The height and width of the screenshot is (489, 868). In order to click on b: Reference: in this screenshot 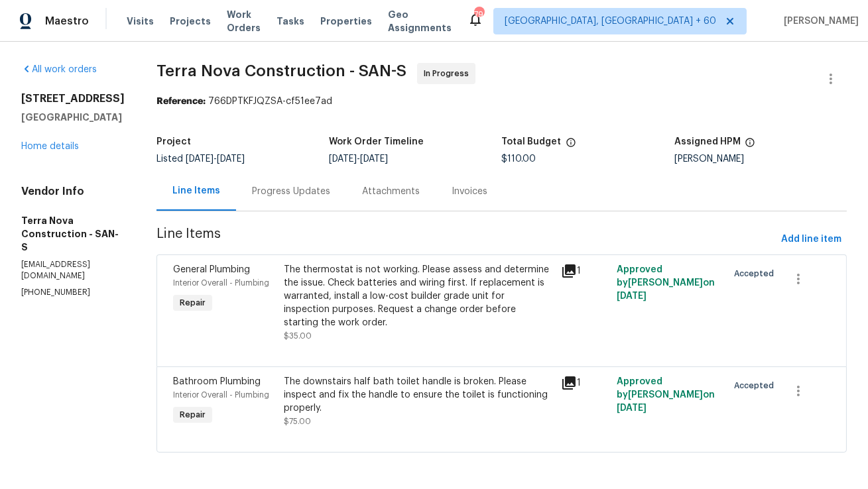, I will do `click(181, 102)`.